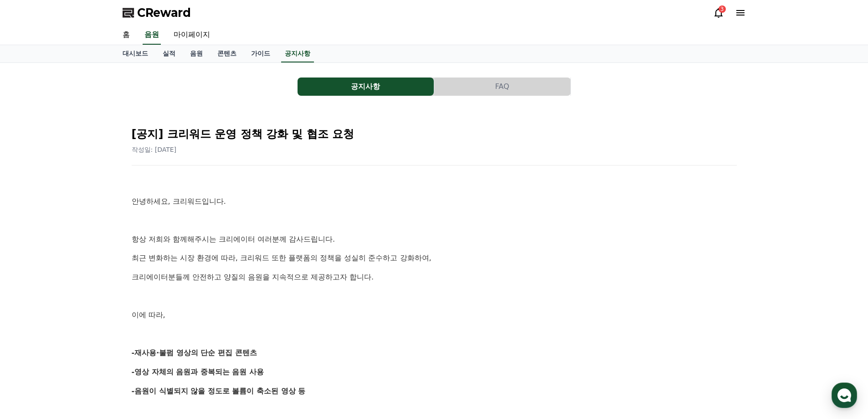 This screenshot has width=868, height=419. I want to click on button: 공지사항, so click(366, 87).